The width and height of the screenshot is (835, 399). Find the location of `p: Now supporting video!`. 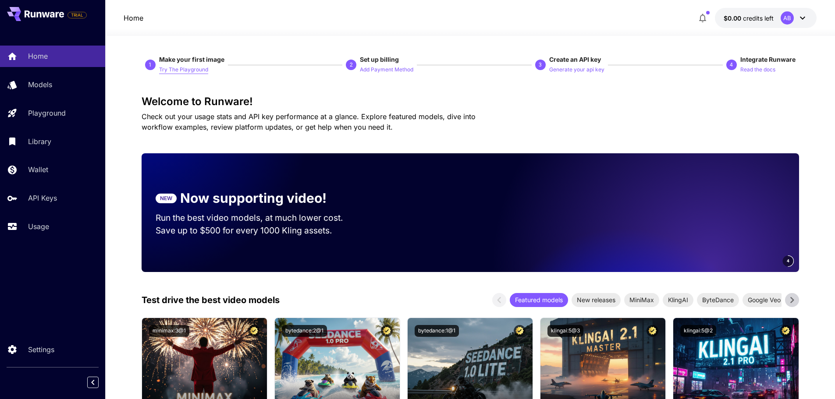

p: Now supporting video! is located at coordinates (253, 198).